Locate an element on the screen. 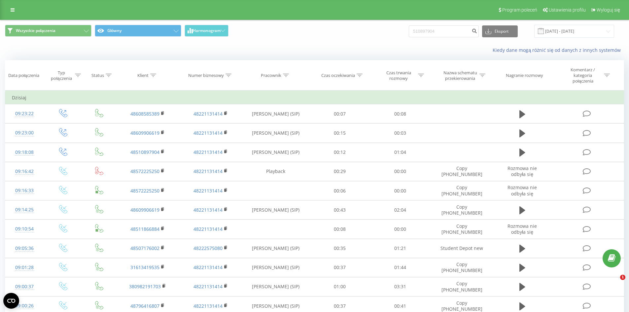  div: 09:23:00 is located at coordinates (24, 133).